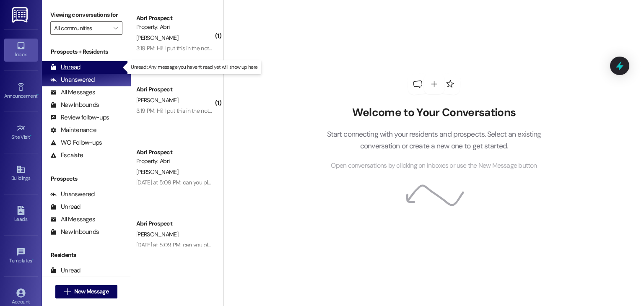  I want to click on div: Prospects, so click(86, 179).